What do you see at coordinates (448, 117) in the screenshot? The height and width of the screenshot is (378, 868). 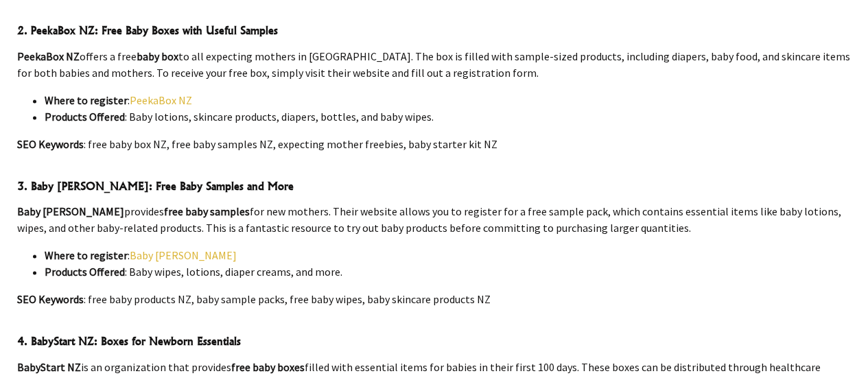 I see `li: : Baby lotions, skincare products, diapers, bottles, and baby wipes.` at bounding box center [448, 117].